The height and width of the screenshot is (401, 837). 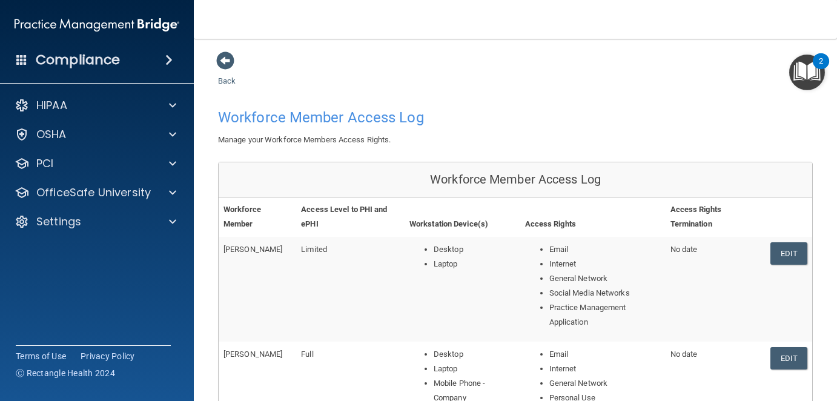 What do you see at coordinates (65, 373) in the screenshot?
I see `span: Ⓒ Rectangle Health 2024` at bounding box center [65, 373].